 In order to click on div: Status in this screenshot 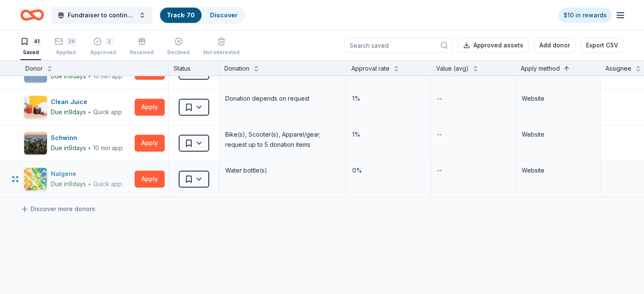, I will do `click(194, 68)`.